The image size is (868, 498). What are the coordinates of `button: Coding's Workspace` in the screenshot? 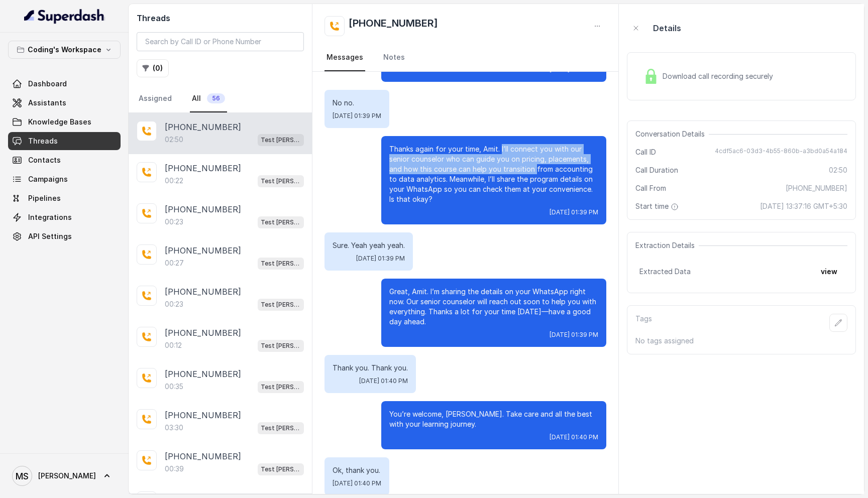 It's located at (65, 50).